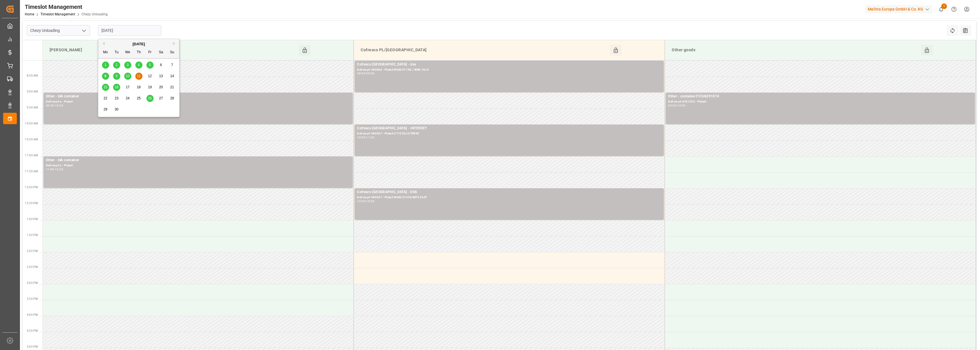 Image resolution: width=980 pixels, height=350 pixels. Describe the element at coordinates (58, 14) in the screenshot. I see `a: Timeslot Management` at that location.